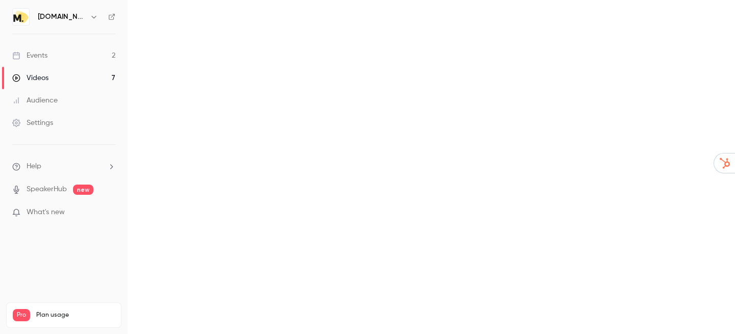  What do you see at coordinates (30, 56) in the screenshot?
I see `div: Events` at bounding box center [30, 56].